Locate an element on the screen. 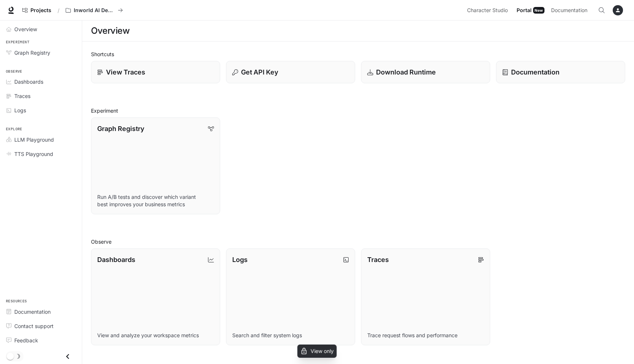 Image resolution: width=634 pixels, height=364 pixels. span: Overview is located at coordinates (26, 29).